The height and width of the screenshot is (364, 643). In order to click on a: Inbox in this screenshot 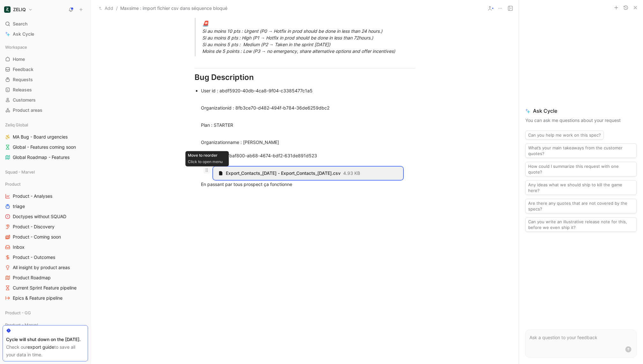, I will do `click(45, 247)`.